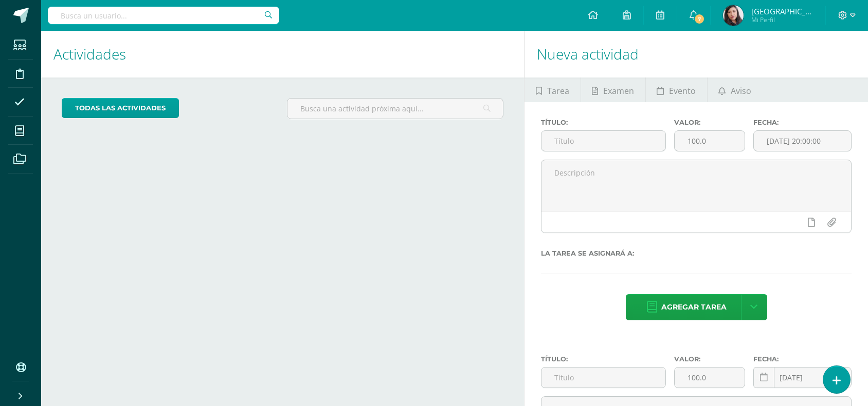 The width and height of the screenshot is (868, 406). What do you see at coordinates (395, 108) in the screenshot?
I see `input: Busca una actividad próxima aquí...` at bounding box center [395, 108].